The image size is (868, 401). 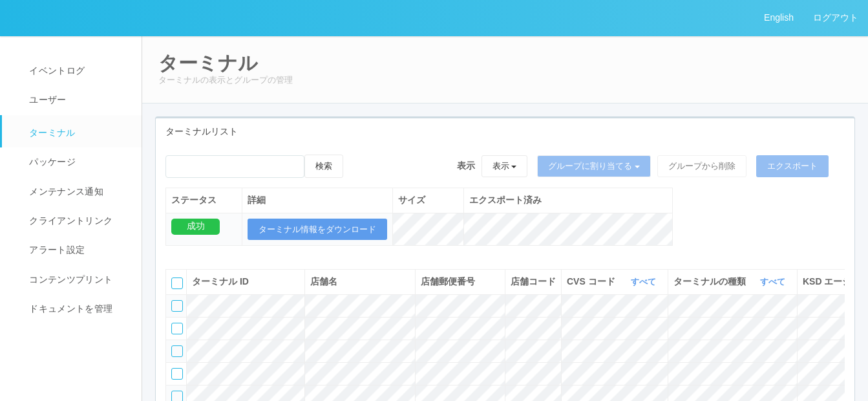 I want to click on span: イベントログ, so click(x=55, y=71).